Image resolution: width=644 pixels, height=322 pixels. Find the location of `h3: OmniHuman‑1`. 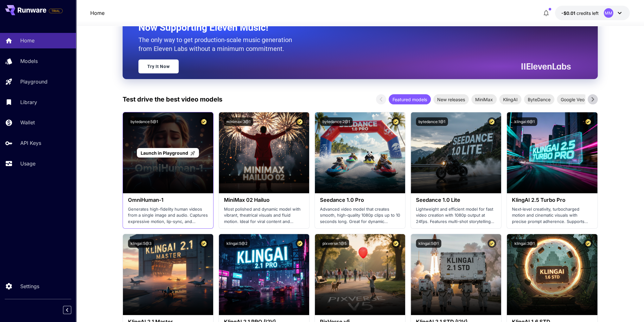

h3: OmniHuman‑1 is located at coordinates (168, 200).